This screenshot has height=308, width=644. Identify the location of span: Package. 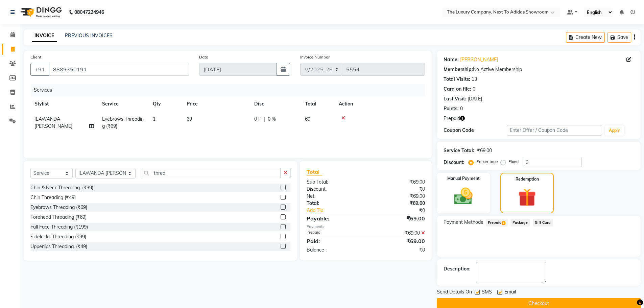
(520, 223).